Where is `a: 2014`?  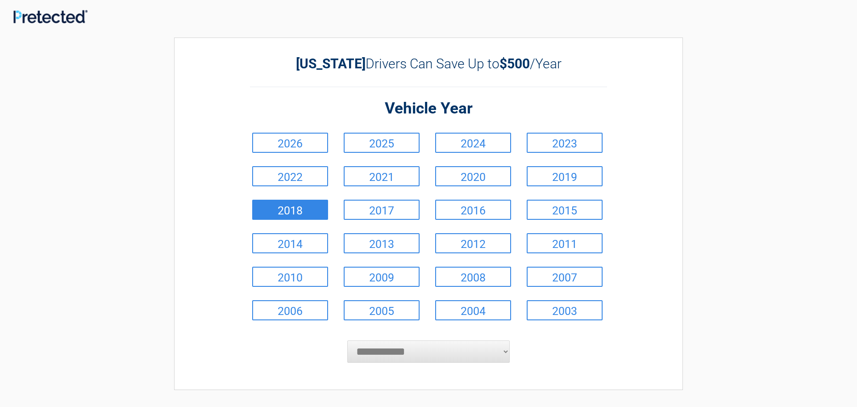
a: 2014 is located at coordinates (290, 243).